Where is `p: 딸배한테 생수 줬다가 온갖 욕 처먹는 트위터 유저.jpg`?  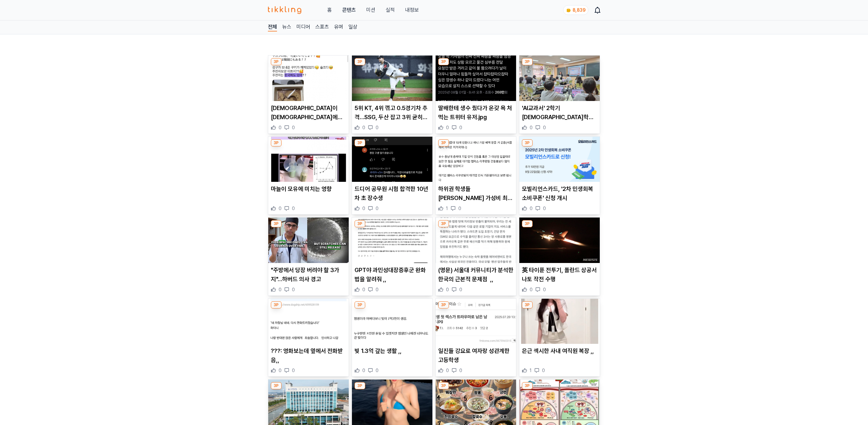 p: 딸배한테 생수 줬다가 온갖 욕 처먹는 트위터 유저.jpg is located at coordinates (476, 113).